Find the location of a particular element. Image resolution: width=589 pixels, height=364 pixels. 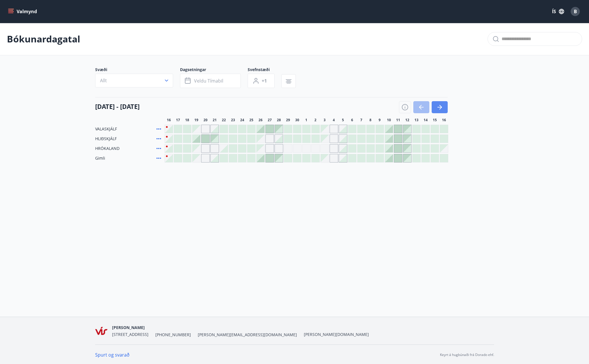

img: KLdt0xK1pgQPh9arYqkAgyEgeGrLnSBJDttyfTVn.png is located at coordinates (101, 331).